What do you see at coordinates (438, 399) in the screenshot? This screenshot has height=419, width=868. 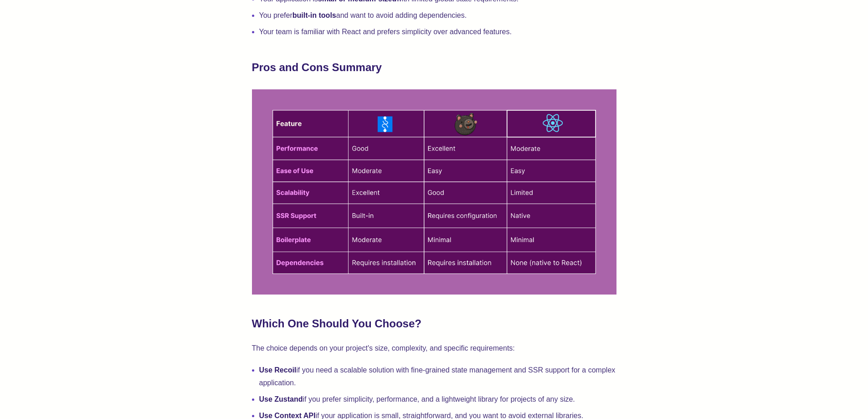 I see `li: if you prefer simplicity, performance, and a lightweight library for projects of any size.` at bounding box center [438, 399].